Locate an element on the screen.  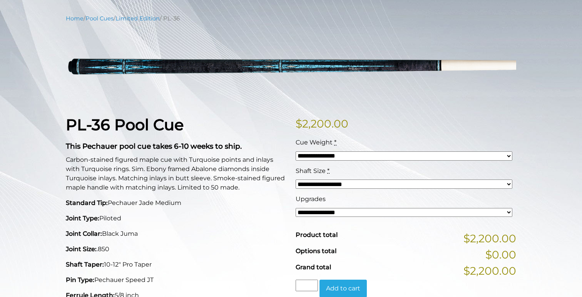
span: Shaft Size is located at coordinates (311, 170).